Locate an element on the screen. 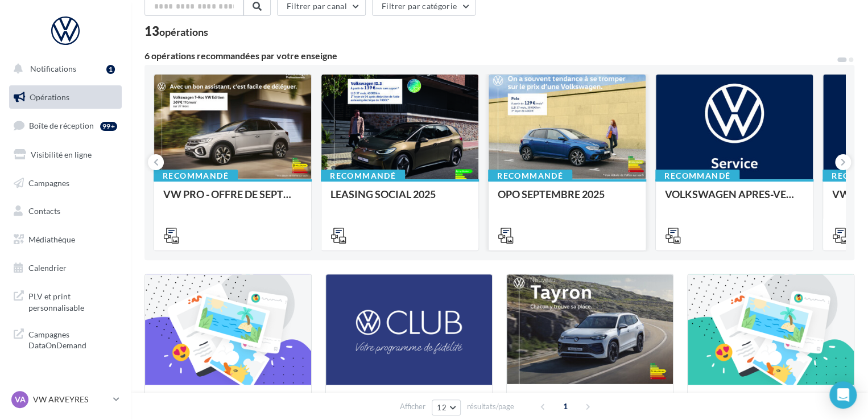 This screenshot has width=868, height=420. div: VW PRO - OFFRE DE SEPTEMBRE 25 is located at coordinates (233, 200).